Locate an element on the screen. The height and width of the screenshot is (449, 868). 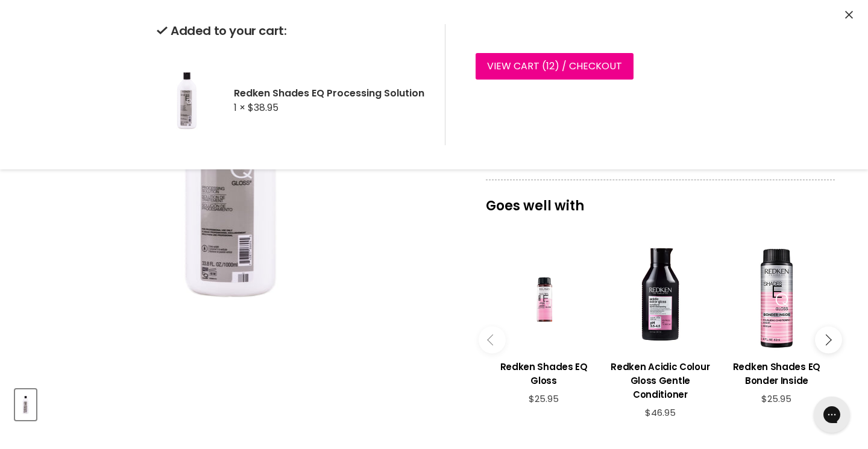
h2: Added to your cart: is located at coordinates (291, 31).